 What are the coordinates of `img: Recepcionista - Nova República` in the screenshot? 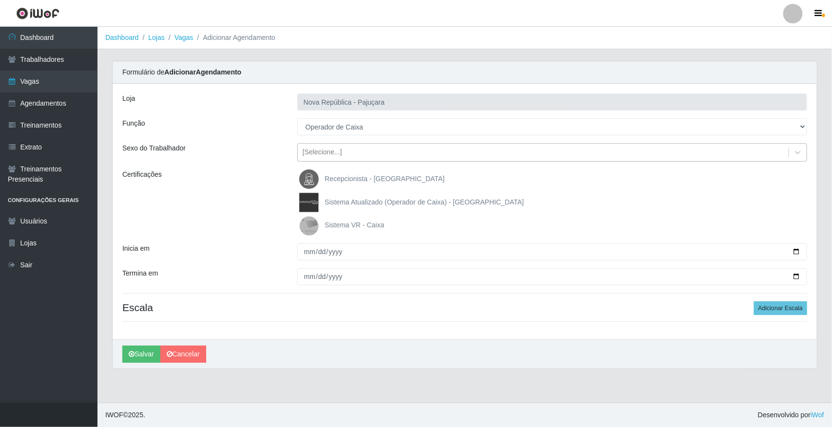 It's located at (311, 179).